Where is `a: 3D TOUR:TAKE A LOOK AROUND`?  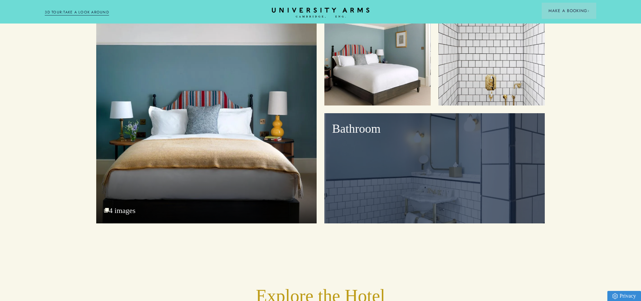
a: 3D TOUR:TAKE A LOOK AROUND is located at coordinates (77, 12).